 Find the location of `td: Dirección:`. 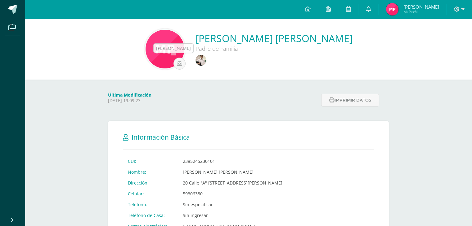

td: Dirección: is located at coordinates (150, 183).